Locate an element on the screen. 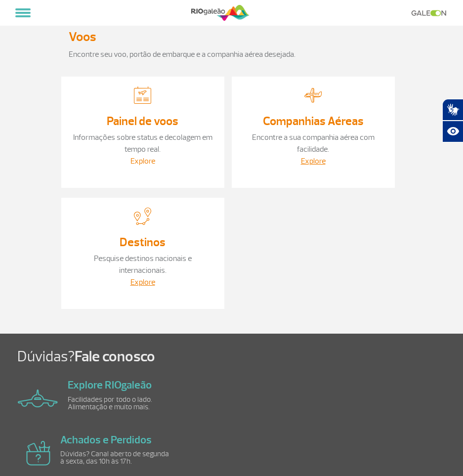 The width and height of the screenshot is (463, 476). button: Abrir recursos assistivos. is located at coordinates (453, 132).